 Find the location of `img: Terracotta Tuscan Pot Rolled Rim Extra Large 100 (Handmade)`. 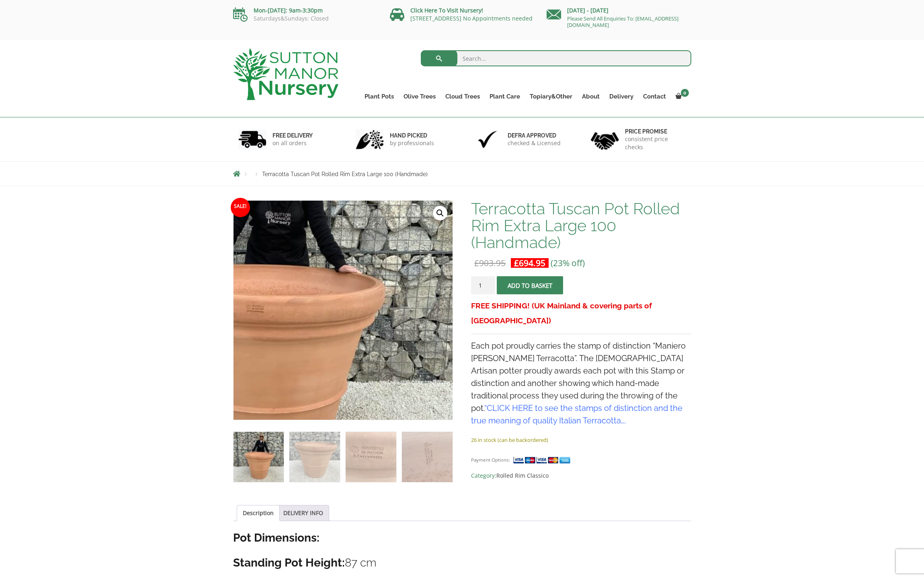

img: Terracotta Tuscan Pot Rolled Rim Extra Large 100 (Handmade) is located at coordinates (258, 456).